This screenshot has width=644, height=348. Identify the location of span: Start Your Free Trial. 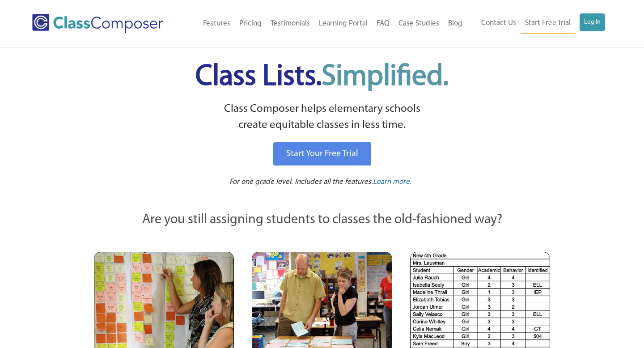
(322, 154).